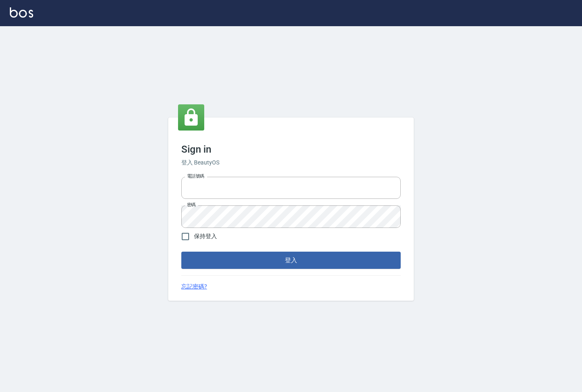 This screenshot has height=392, width=582. Describe the element at coordinates (291, 260) in the screenshot. I see `button: 登入` at that location.